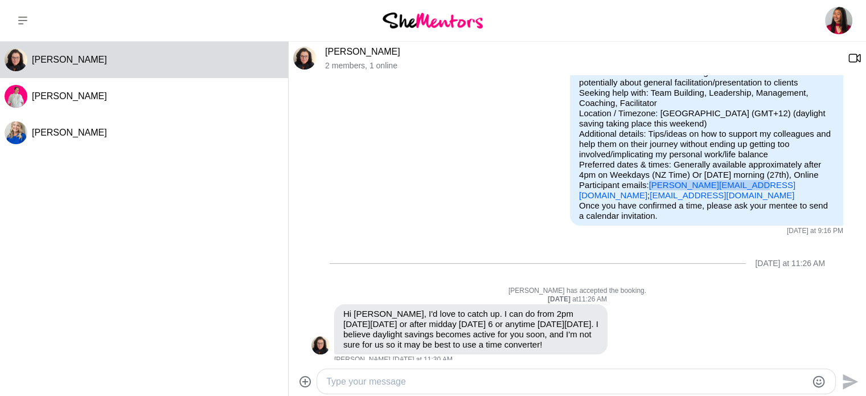 The height and width of the screenshot is (396, 866). I want to click on img: L, so click(16, 96).